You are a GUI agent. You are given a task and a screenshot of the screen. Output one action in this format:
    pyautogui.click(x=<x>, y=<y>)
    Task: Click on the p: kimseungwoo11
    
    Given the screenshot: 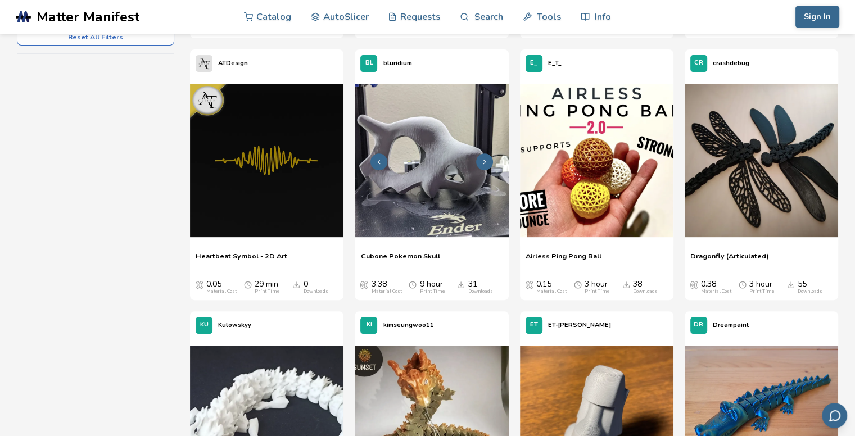 What is the action you would take?
    pyautogui.click(x=408, y=325)
    